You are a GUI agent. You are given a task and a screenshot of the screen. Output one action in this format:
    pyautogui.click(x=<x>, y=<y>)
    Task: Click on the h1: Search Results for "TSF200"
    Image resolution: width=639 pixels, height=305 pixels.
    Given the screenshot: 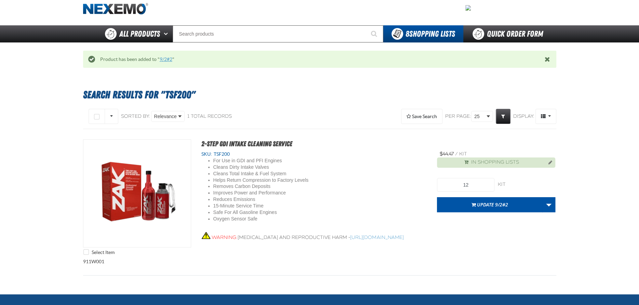 What is the action you would take?
    pyautogui.click(x=320, y=95)
    